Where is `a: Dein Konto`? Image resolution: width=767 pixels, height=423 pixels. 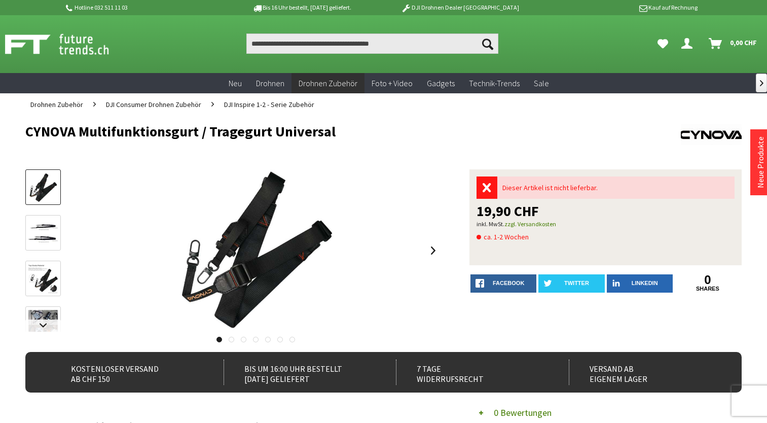
a: Dein Konto is located at coordinates (689, 44).